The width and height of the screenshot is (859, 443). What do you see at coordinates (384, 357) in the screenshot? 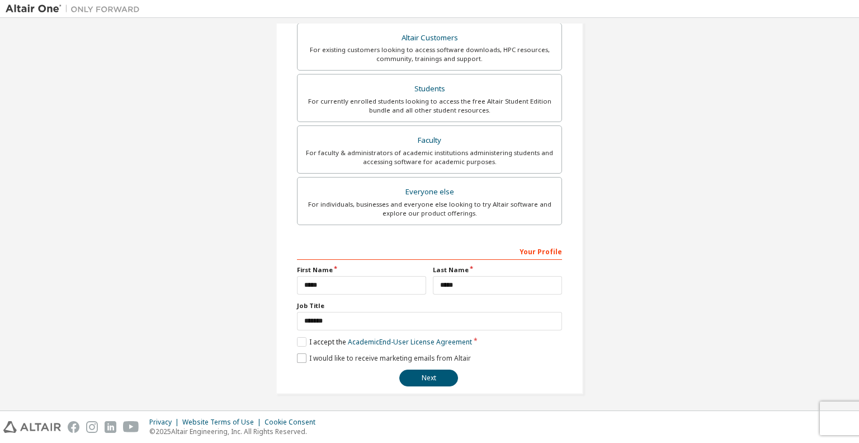
I see `label: I would like to receive marketing emails from Altair` at bounding box center [384, 357].